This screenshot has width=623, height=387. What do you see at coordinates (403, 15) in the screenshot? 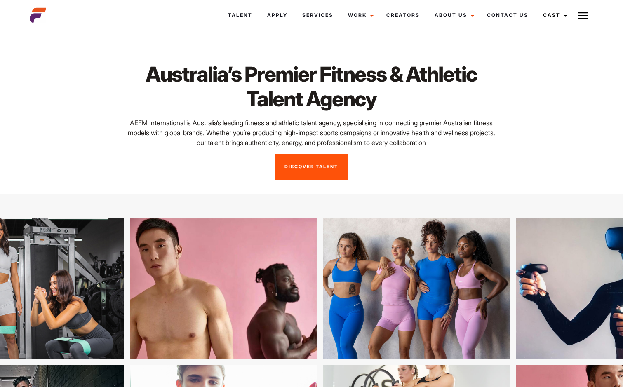
I see `a: Creators` at bounding box center [403, 15].